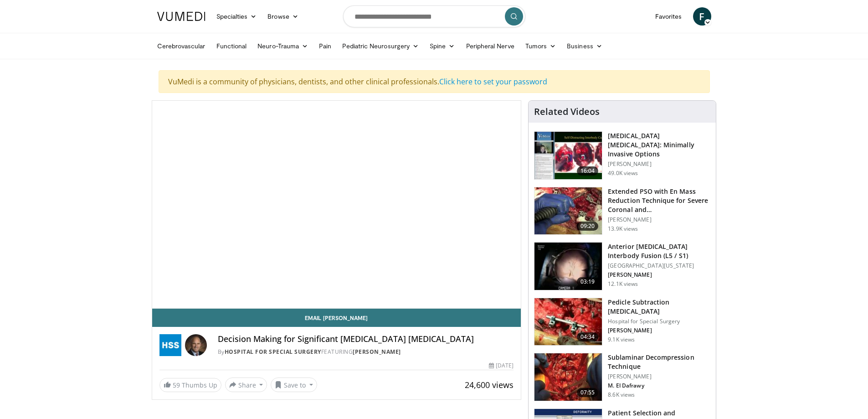  Describe the element at coordinates (588, 226) in the screenshot. I see `span: 09:20` at that location.